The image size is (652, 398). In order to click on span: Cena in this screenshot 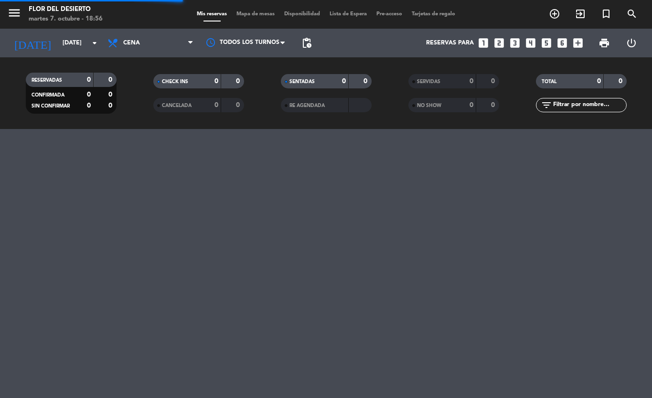, I will do `click(131, 43)`.